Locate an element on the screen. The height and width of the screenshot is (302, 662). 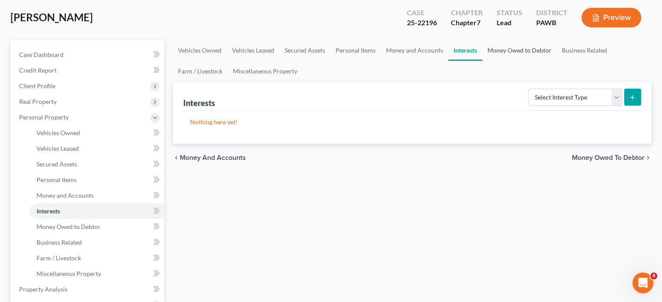
i: chevron_left is located at coordinates (176, 158).